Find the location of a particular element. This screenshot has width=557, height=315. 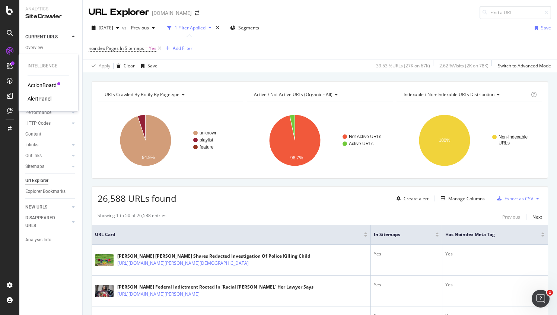

div: 2.62 % Visits ( 2K on 78K ) is located at coordinates (464, 66).